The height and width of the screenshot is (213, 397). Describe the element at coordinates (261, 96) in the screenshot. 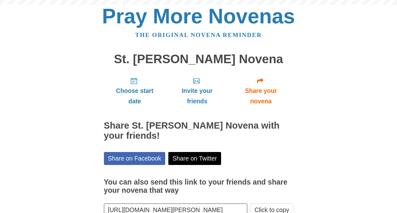

I see `span: Share your novena` at that location.